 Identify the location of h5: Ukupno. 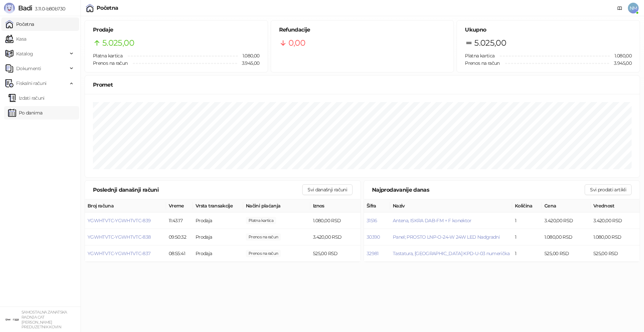
(548, 30).